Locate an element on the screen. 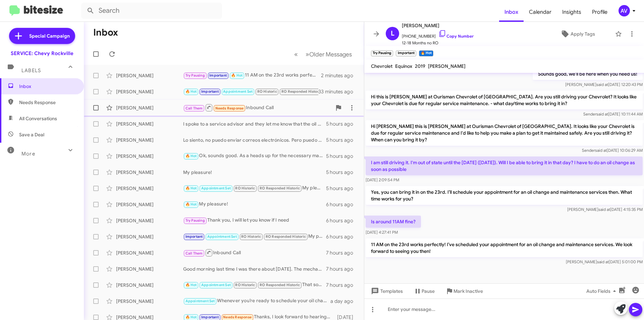 The height and width of the screenshot is (320, 644). div: Thank you, I will let you know if I need is located at coordinates (254, 220).